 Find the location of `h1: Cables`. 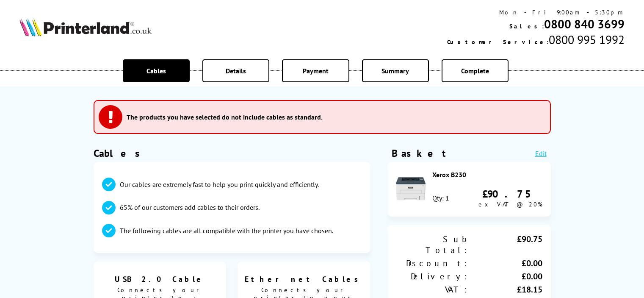

h1: Cables is located at coordinates (232, 153).